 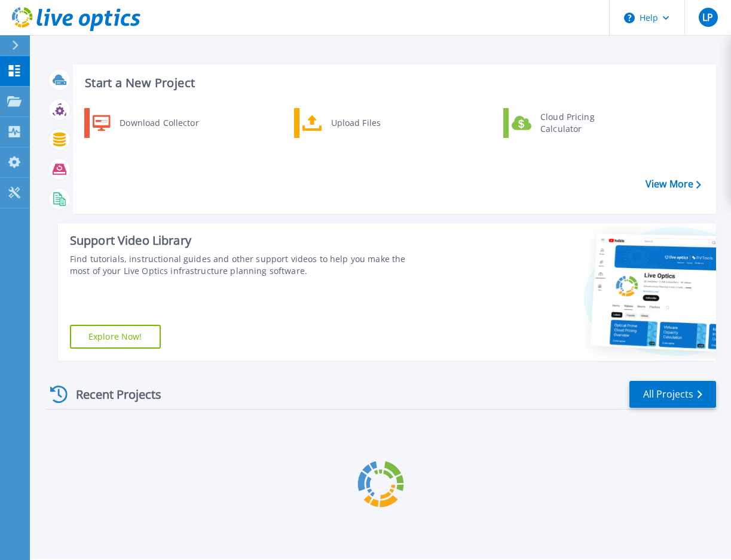 I want to click on div: Recent Projects, so click(x=111, y=394).